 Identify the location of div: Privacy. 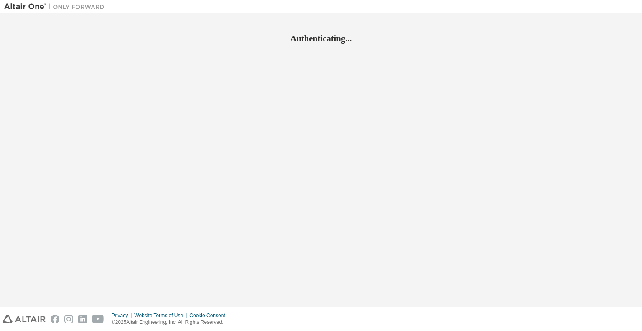
(123, 315).